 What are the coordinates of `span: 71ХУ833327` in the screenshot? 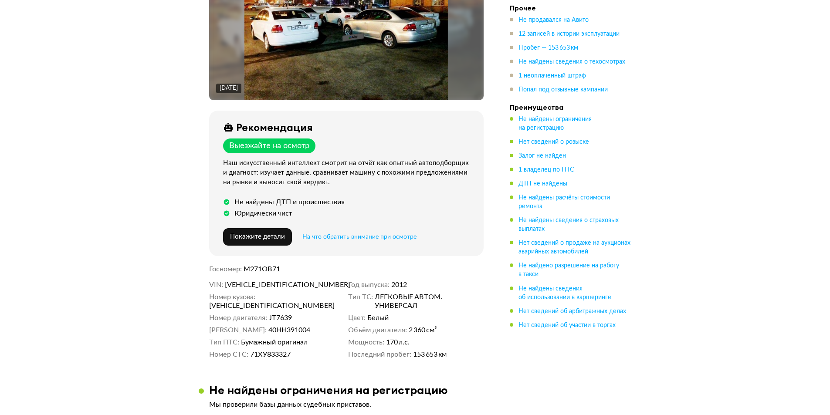 It's located at (270, 355).